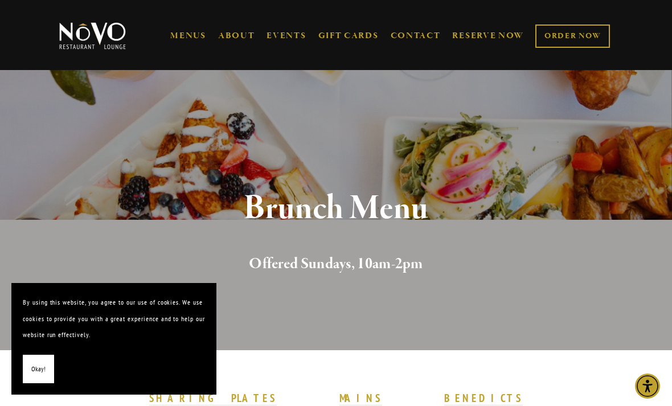  I want to click on section: Cookie banner, so click(114, 339).